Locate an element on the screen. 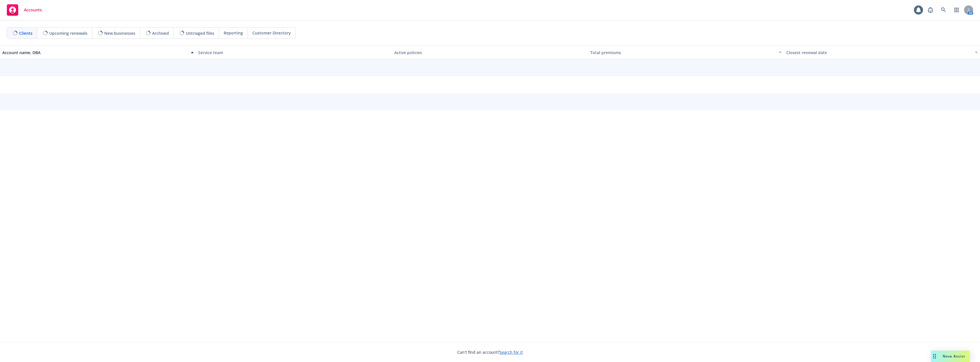 This screenshot has width=980, height=362. div: Total premiums is located at coordinates (682, 53).